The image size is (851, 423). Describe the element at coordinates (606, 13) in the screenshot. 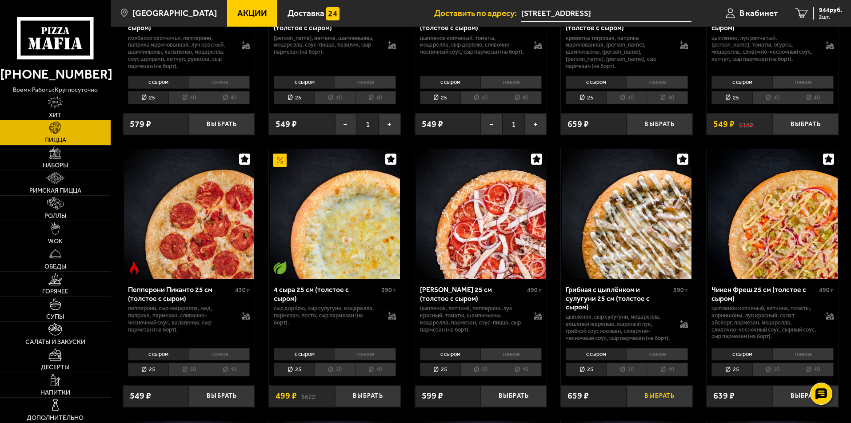

I see `input: Ваш адрес доставки` at that location.